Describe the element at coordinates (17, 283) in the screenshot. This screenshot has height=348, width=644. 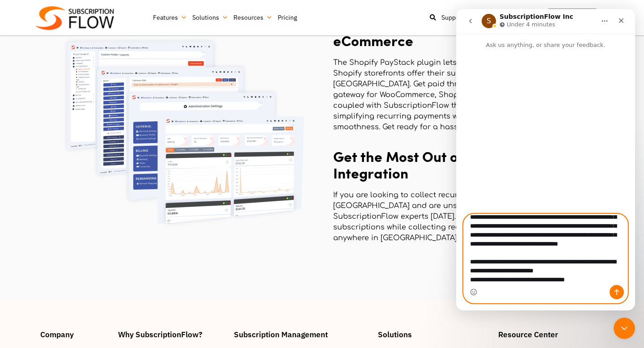
I see `button: Emoji picker` at that location.